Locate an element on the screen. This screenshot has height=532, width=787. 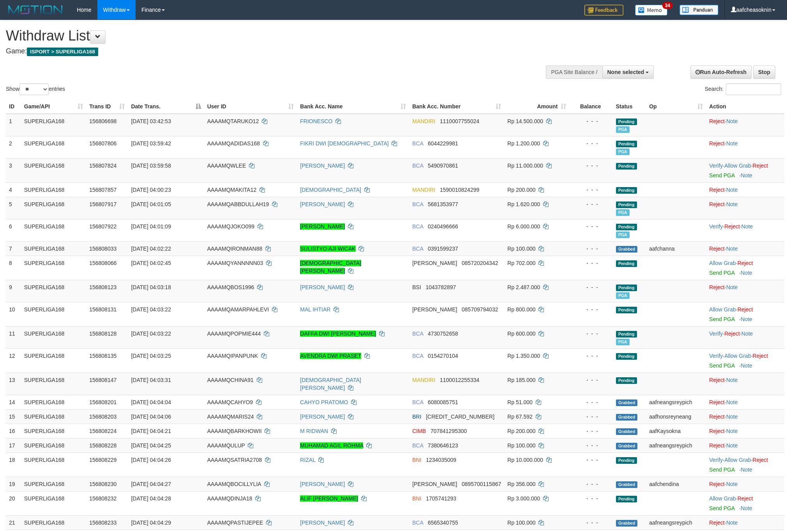
td: 17 is located at coordinates (13, 445).